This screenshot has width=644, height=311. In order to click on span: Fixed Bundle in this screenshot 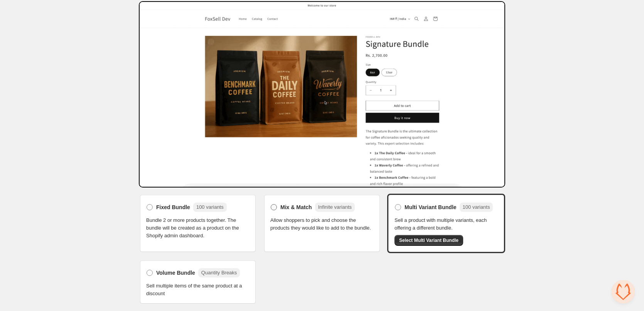, I will do `click(173, 207)`.